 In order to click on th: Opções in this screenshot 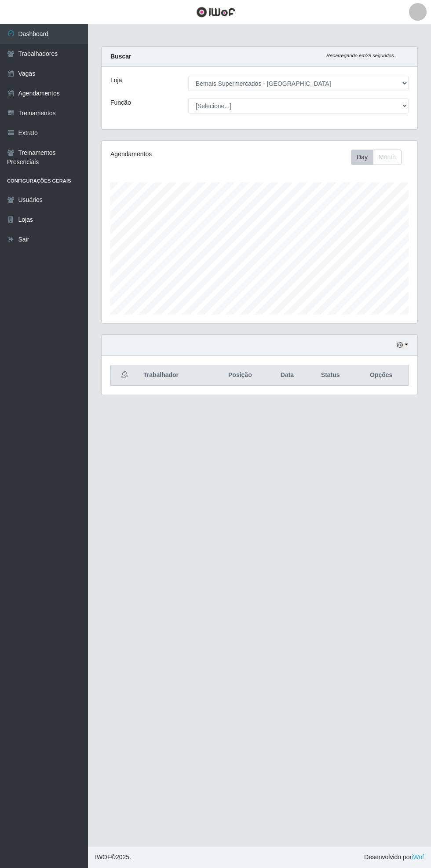, I will do `click(380, 375)`.